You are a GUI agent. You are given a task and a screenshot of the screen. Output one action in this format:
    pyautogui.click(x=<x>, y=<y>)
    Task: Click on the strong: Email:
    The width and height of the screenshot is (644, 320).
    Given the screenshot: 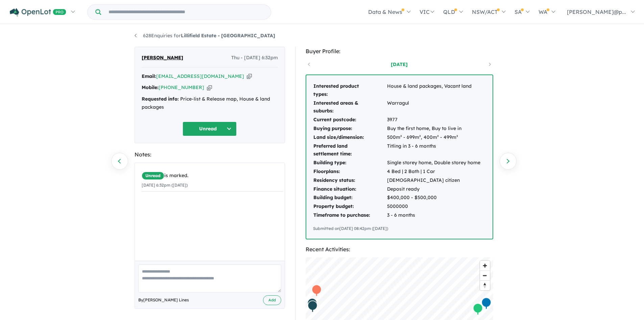 What is the action you would take?
    pyautogui.click(x=149, y=76)
    